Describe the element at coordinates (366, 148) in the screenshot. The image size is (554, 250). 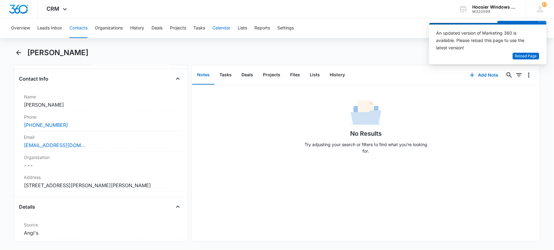
I see `p: Try adjusting your search or filters to find what you’re looking for.` at that location.